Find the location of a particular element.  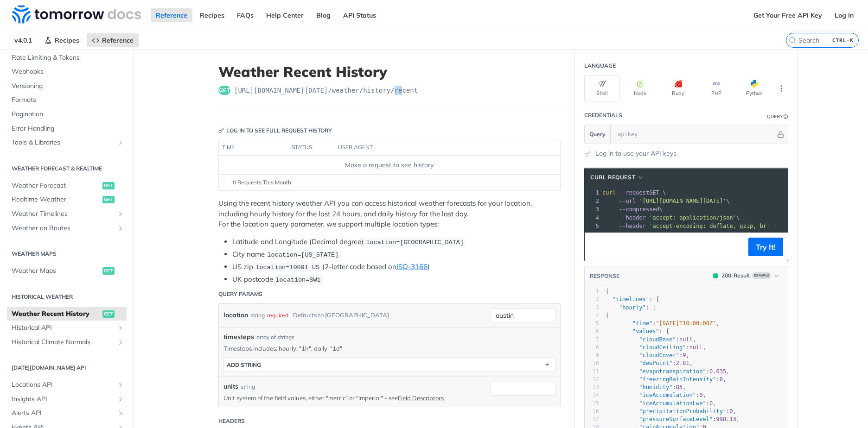

span: https://api.tomorrow.io/v4/weather/history/recent is located at coordinates (326, 91).